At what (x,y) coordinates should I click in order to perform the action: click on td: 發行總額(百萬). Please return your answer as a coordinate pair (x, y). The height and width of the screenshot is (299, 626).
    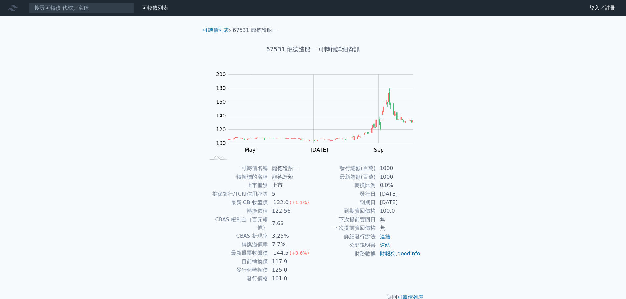
    Looking at the image, I should click on (345, 169).